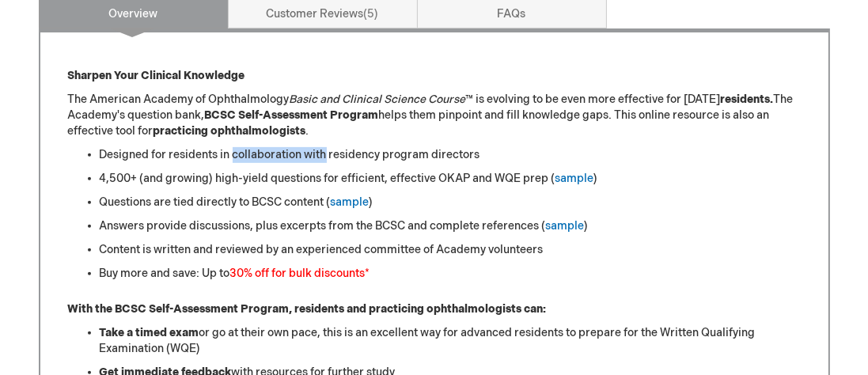  Describe the element at coordinates (747, 99) in the screenshot. I see `strong: residents.` at that location.